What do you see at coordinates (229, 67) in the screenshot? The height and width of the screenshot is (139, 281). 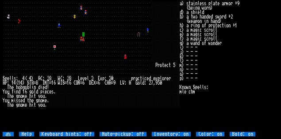 I see `stats: a) stainless plate armor +9 (being worn) d) a shield b) a two handed sword +2 (weapon in hand) h)...` at bounding box center [229, 67].